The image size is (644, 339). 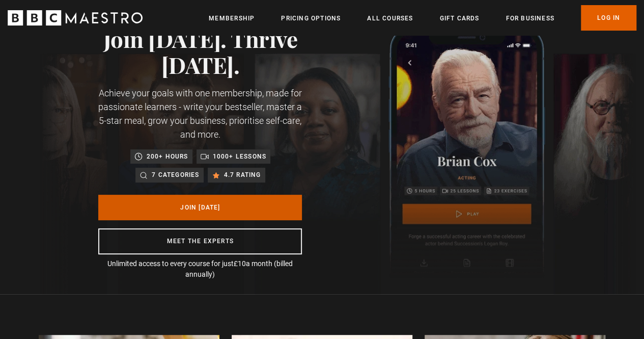 What do you see at coordinates (390, 18) in the screenshot?
I see `a: All Courses` at bounding box center [390, 18].